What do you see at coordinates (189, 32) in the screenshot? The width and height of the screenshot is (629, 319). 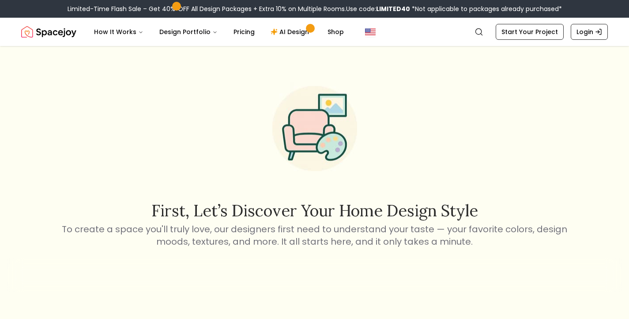 I see `button: Design Portfolio` at bounding box center [189, 32].